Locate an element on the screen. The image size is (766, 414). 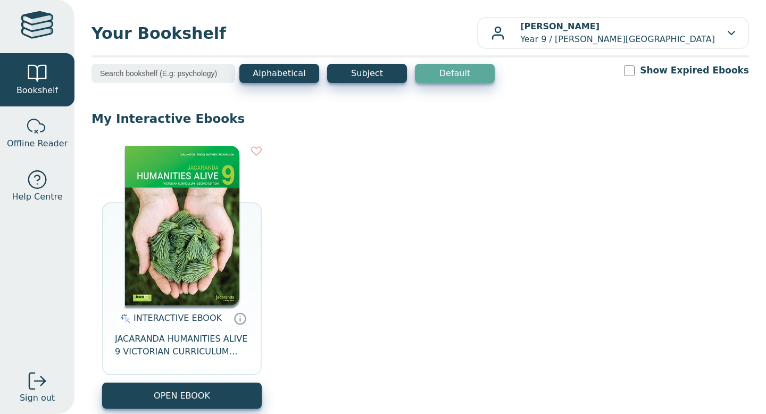
input: Search bookshelf (E.g: psychology) is located at coordinates (163, 73).